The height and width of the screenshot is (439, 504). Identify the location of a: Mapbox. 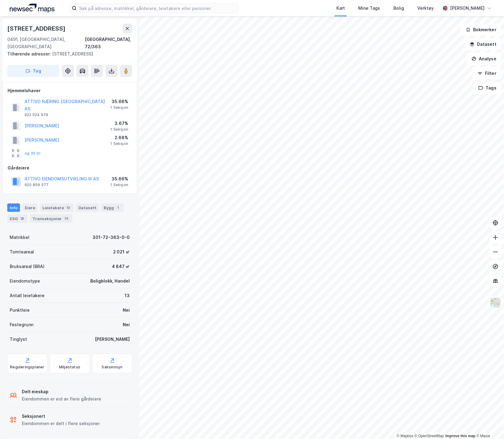
(405, 436).